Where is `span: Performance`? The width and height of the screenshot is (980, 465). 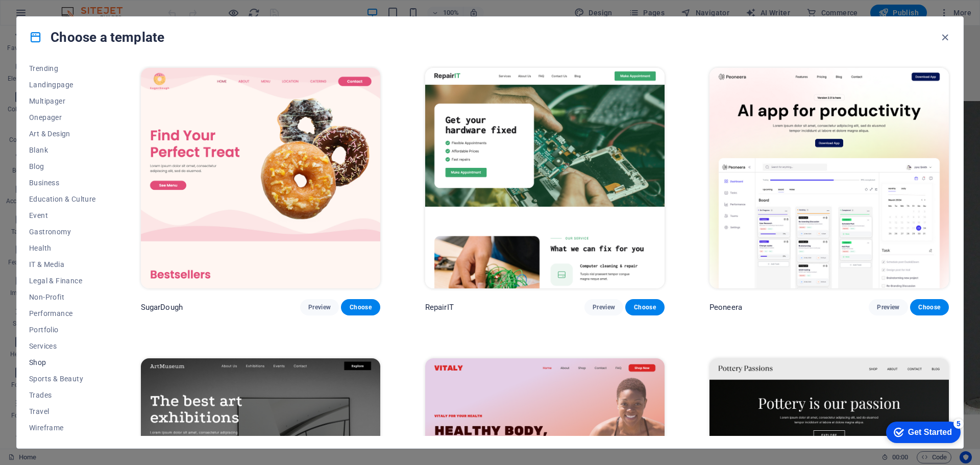 span: Performance is located at coordinates (62, 313).